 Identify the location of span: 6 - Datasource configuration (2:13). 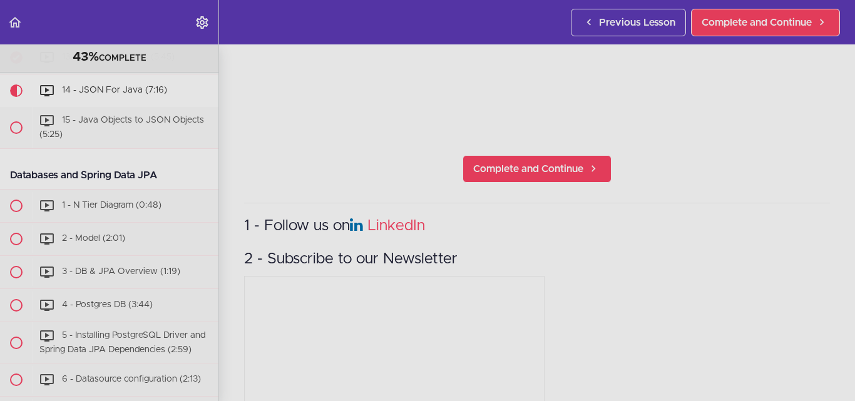
(131, 380).